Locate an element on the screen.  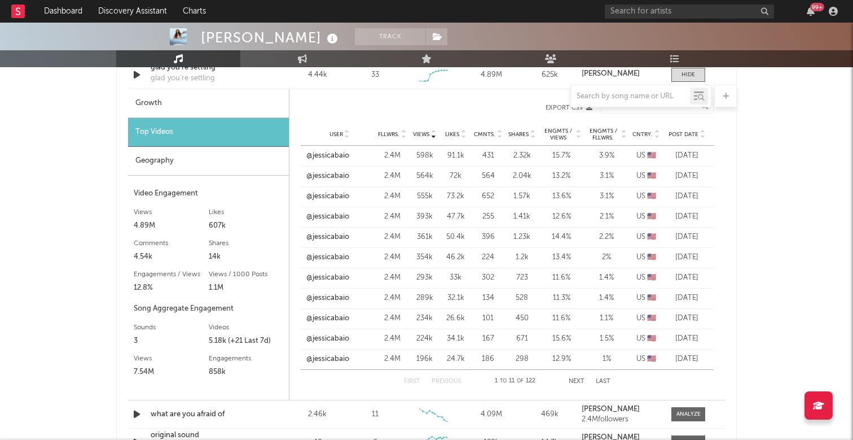
span: of is located at coordinates (520, 380).